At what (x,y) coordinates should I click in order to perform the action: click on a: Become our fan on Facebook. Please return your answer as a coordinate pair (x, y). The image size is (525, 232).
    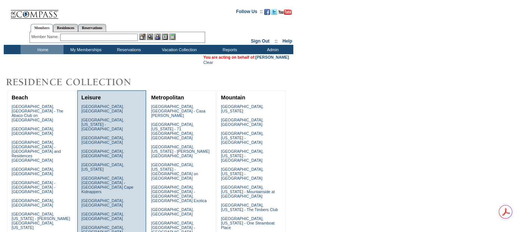
    Looking at the image, I should click on (267, 13).